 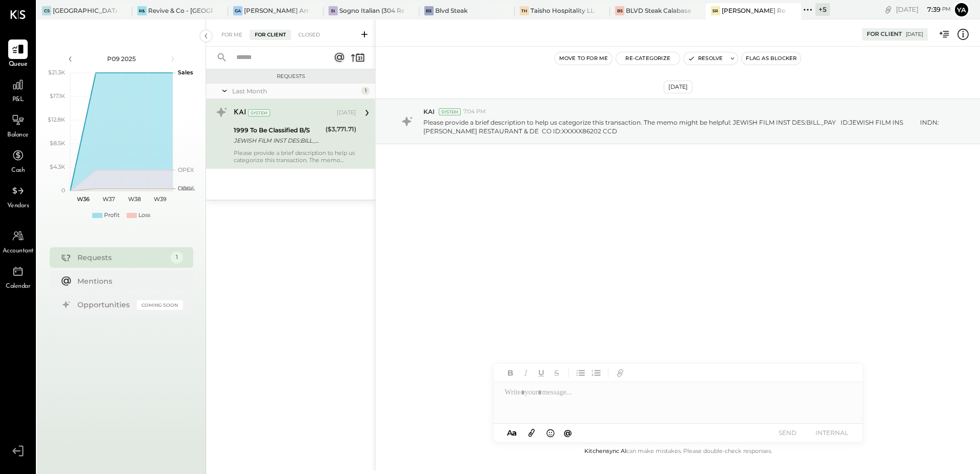 What do you see at coordinates (296, 90) in the screenshot?
I see `div: Last Month` at bounding box center [296, 90].